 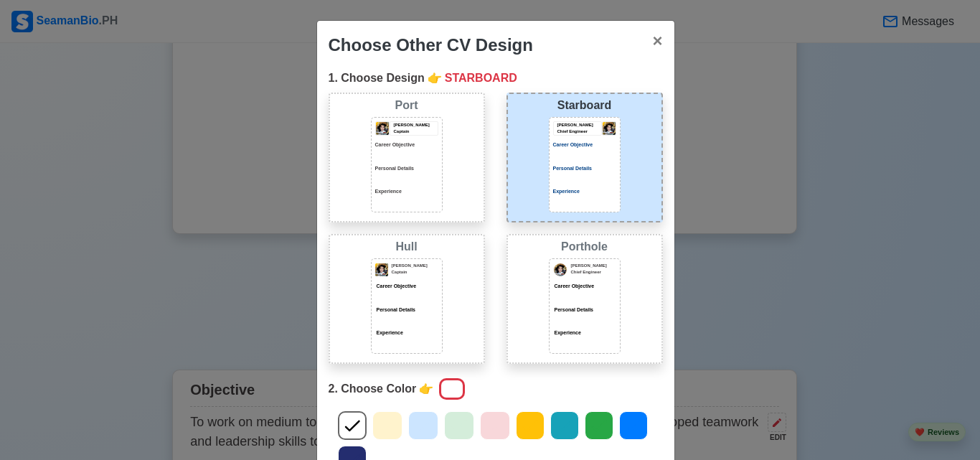 What do you see at coordinates (407, 247) in the screenshot?
I see `div: Hull` at bounding box center [407, 247].